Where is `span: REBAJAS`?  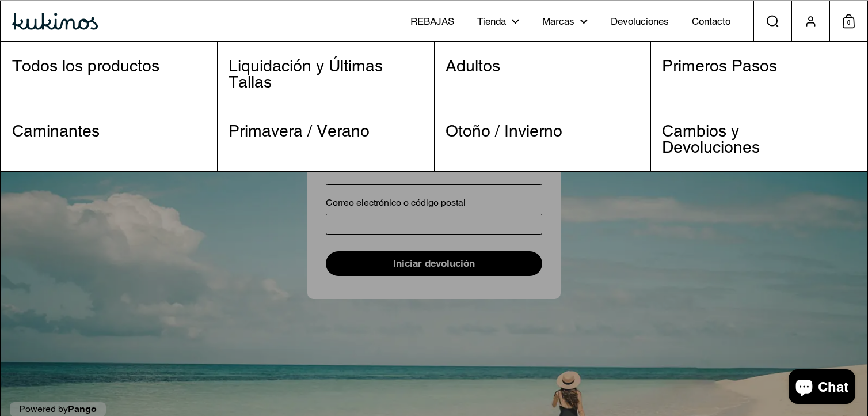 span: REBAJAS is located at coordinates (432, 22).